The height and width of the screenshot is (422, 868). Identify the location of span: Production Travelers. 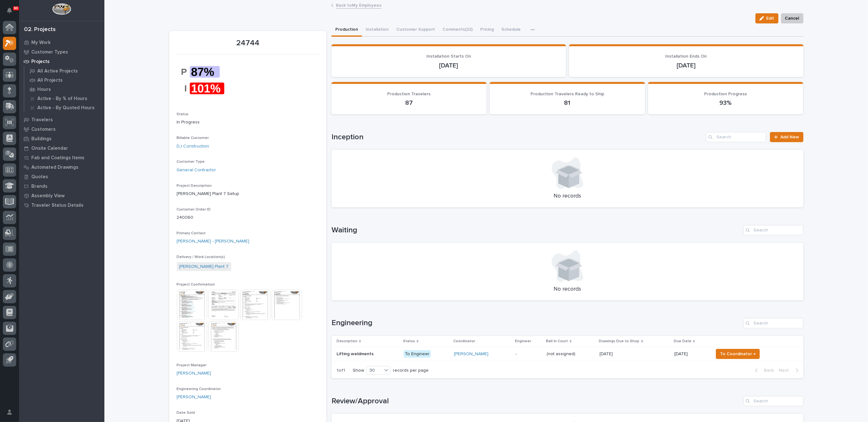
(409, 94).